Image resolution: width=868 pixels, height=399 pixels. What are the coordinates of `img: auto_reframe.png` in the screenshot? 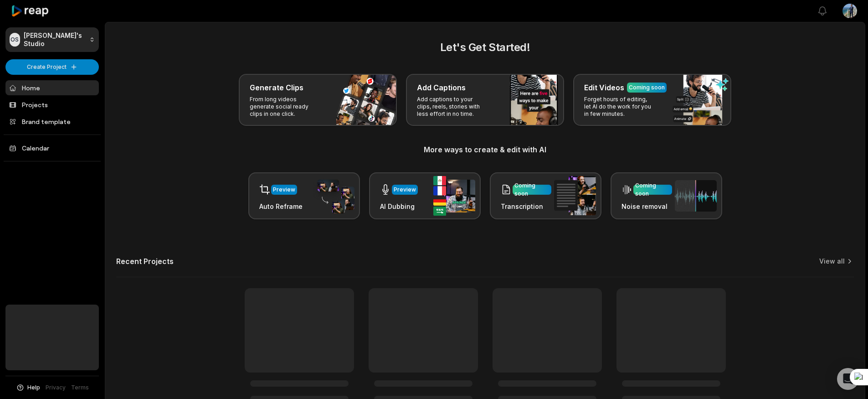 It's located at (333, 196).